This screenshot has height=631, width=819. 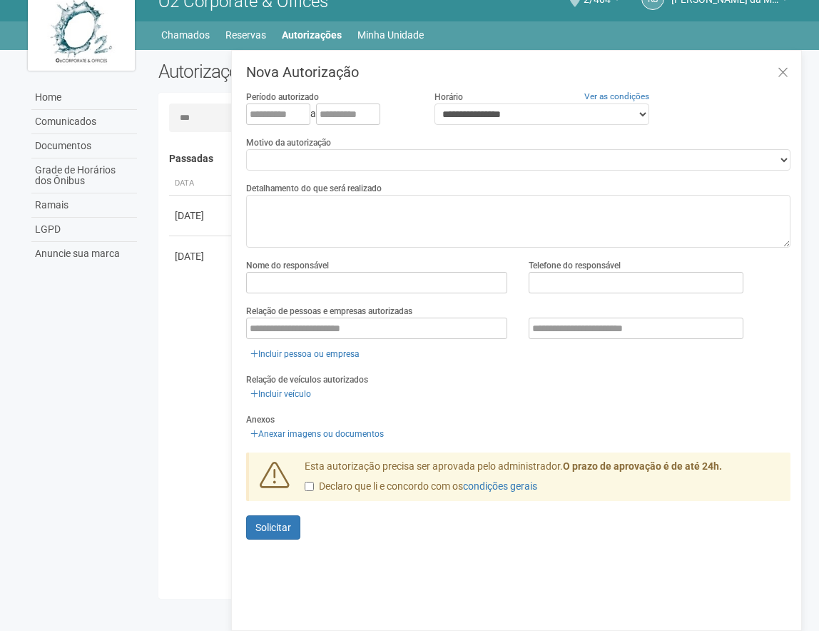 I want to click on a: Home, so click(x=84, y=98).